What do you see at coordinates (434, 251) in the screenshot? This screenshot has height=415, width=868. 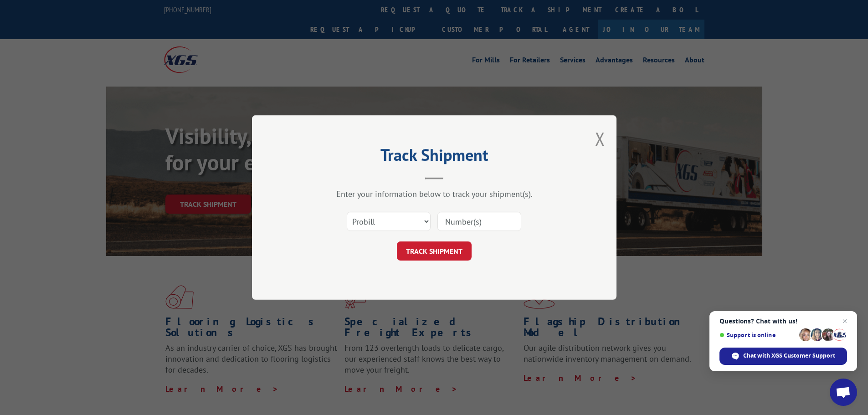 I see `button: TRACK SHIPMENT` at bounding box center [434, 251].